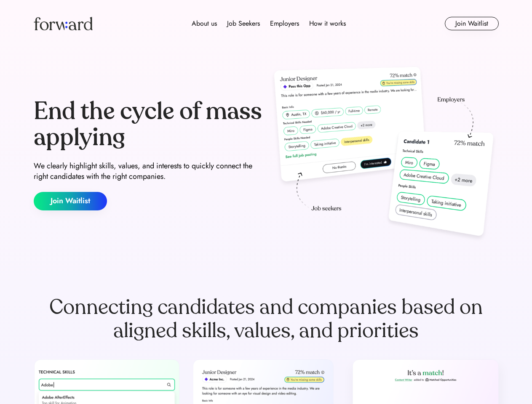 The image size is (532, 404). What do you see at coordinates (204, 24) in the screenshot?
I see `div: About us` at bounding box center [204, 24].